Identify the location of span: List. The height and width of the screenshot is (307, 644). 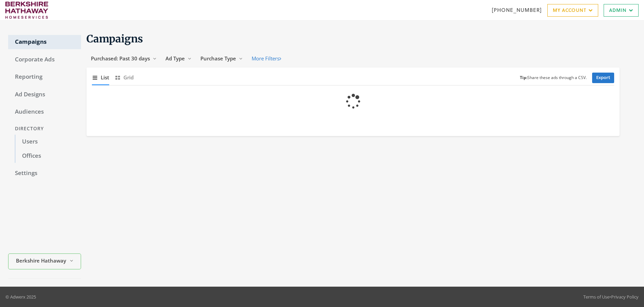
(105, 77).